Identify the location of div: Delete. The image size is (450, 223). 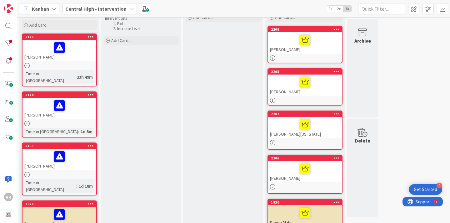
(363, 140).